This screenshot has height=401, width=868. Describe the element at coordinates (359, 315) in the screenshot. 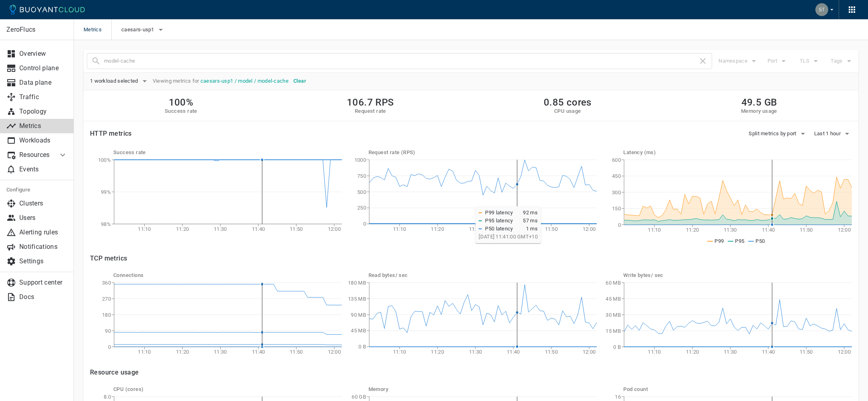

I see `tspan: 90 MB` at that location.